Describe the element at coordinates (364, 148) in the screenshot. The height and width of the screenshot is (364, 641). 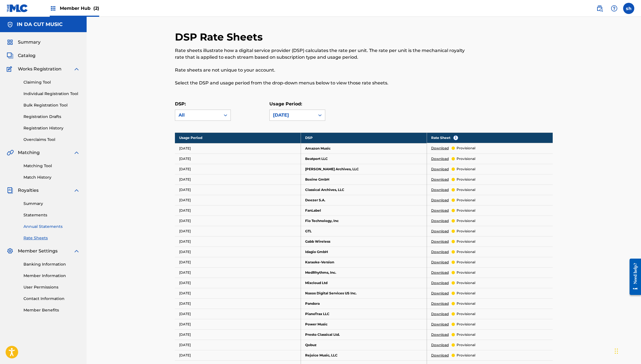
I see `td: Amazon Music` at that location.